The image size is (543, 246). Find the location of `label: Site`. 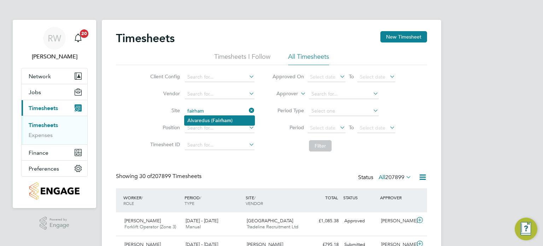

label: Site is located at coordinates (164, 110).